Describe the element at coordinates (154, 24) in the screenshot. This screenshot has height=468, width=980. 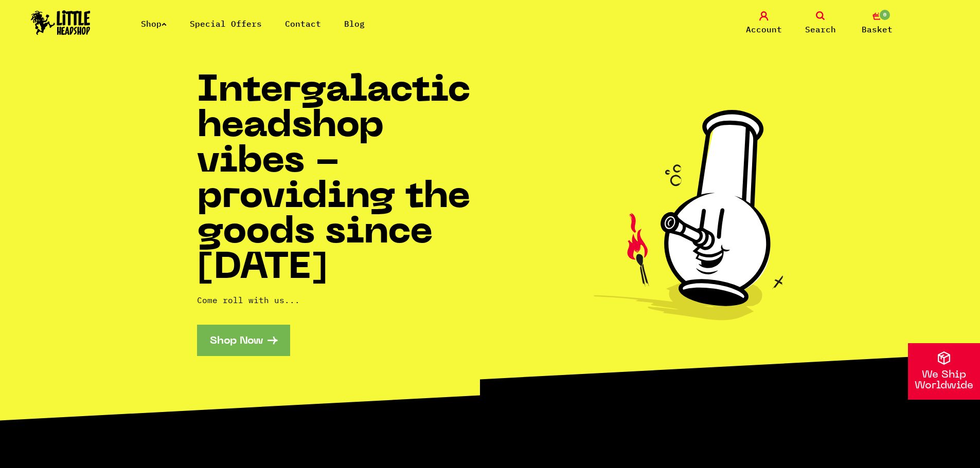
I see `a: Shop` at that location.